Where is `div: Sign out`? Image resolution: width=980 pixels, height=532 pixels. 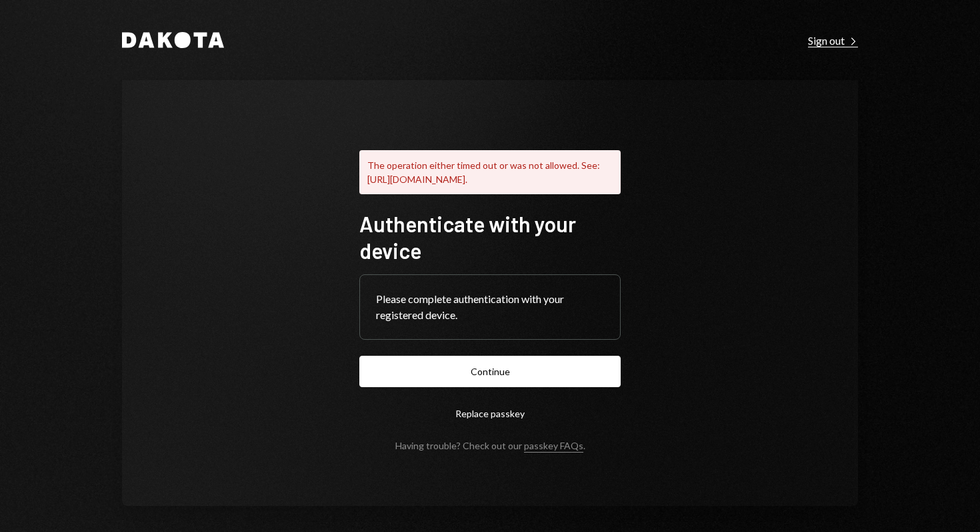
div: Sign out is located at coordinates (833, 41).